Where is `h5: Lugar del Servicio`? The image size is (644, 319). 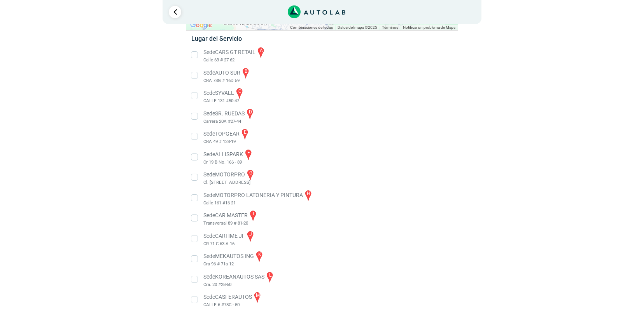 h5: Lugar del Servicio is located at coordinates (321, 38).